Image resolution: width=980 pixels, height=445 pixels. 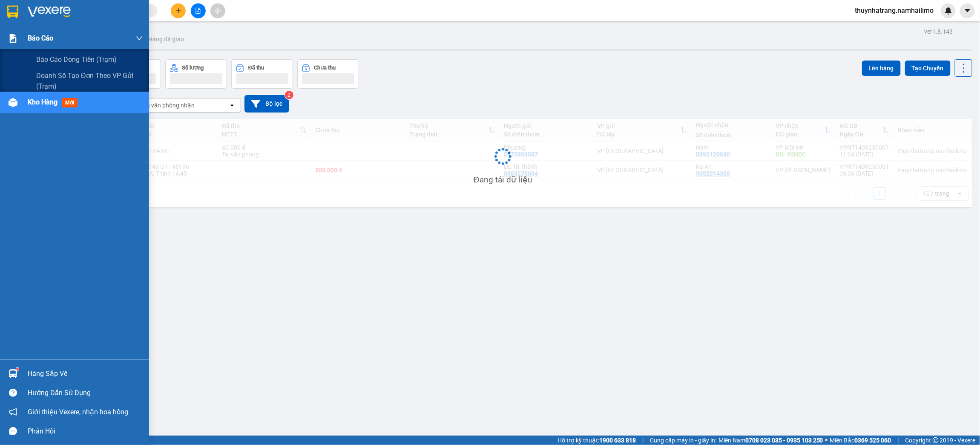 What do you see at coordinates (13, 412) in the screenshot?
I see `span: notification` at bounding box center [13, 412].